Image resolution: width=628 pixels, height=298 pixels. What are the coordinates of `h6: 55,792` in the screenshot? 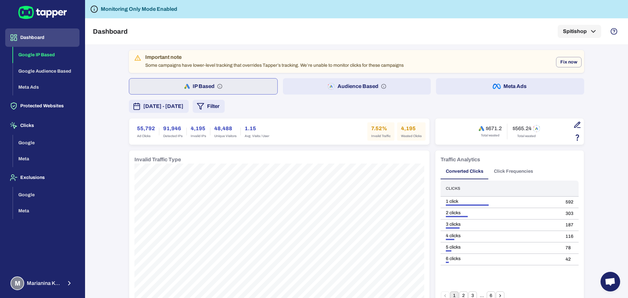 It's located at (146, 129).